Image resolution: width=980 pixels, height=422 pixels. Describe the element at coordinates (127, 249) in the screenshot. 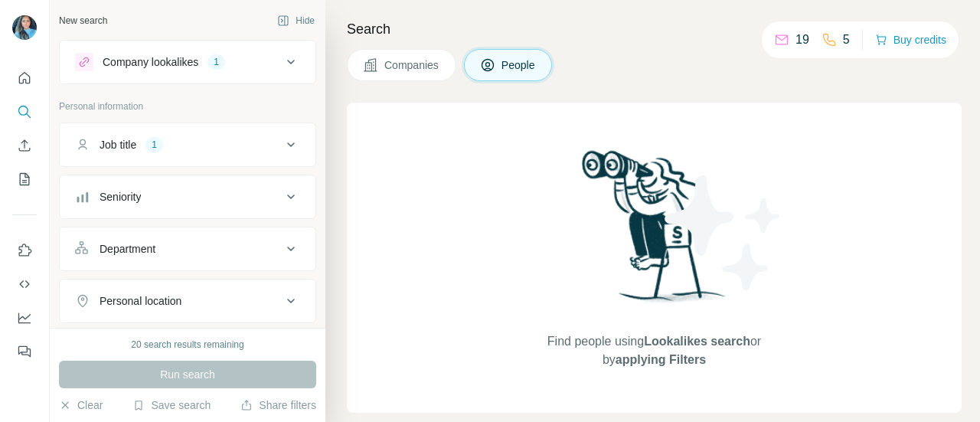

I see `div: Department` at that location.